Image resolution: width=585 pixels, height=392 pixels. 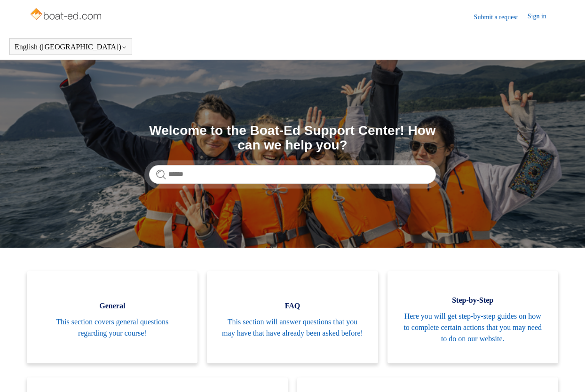 What do you see at coordinates (292, 328) in the screenshot?
I see `span: This section will answer questions that you may have that have already been asked before!` at bounding box center [292, 328].